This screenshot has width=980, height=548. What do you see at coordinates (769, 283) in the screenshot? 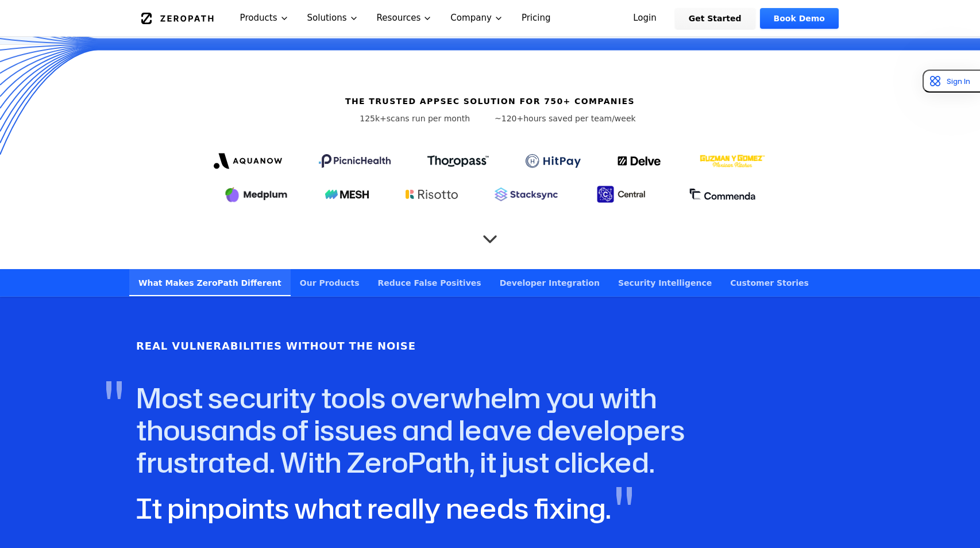
I see `a: Customer Stories` at bounding box center [769, 283].